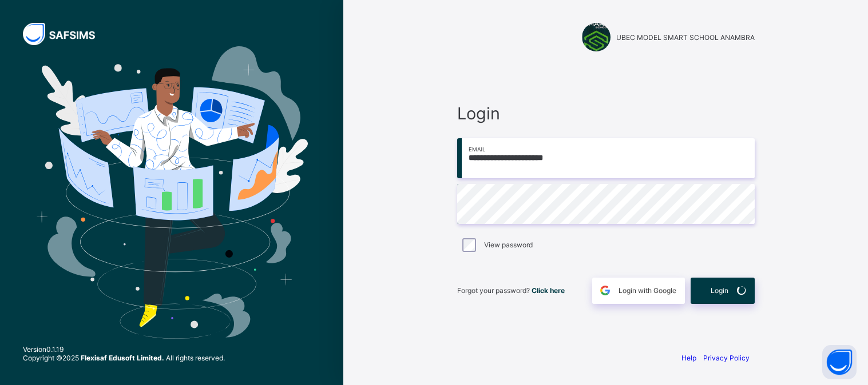 The width and height of the screenshot is (868, 385). Describe the element at coordinates (726, 357) in the screenshot. I see `a: Privacy Policy` at that location.